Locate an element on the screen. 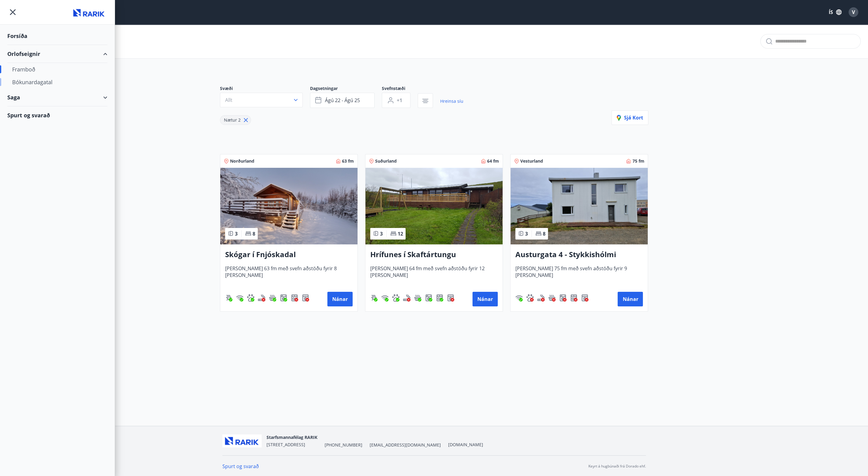 Image resolution: width=868 pixels, height=476 pixels. button: +1 is located at coordinates (396, 101).